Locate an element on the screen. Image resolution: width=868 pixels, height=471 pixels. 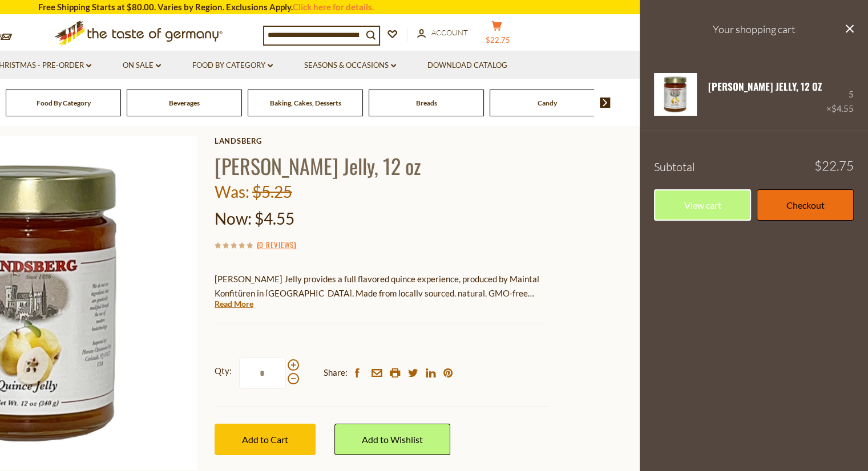
a: Add to Wishlist is located at coordinates (392, 439).